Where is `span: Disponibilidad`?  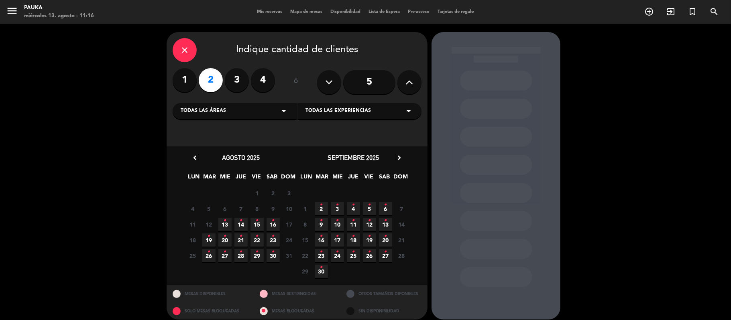
span: Disponibilidad is located at coordinates (345, 12).